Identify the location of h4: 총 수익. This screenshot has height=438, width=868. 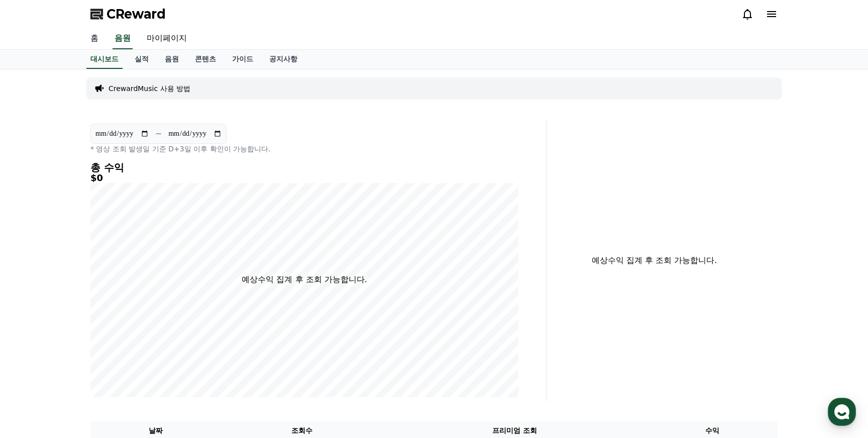
(304, 167).